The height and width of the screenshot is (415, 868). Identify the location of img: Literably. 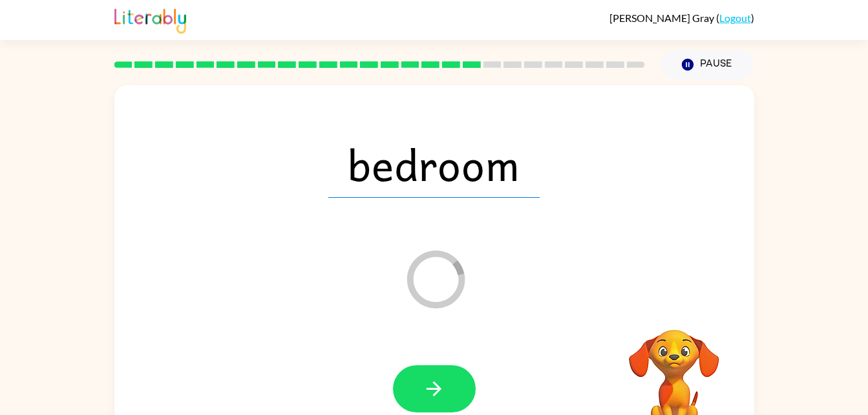
(150, 20).